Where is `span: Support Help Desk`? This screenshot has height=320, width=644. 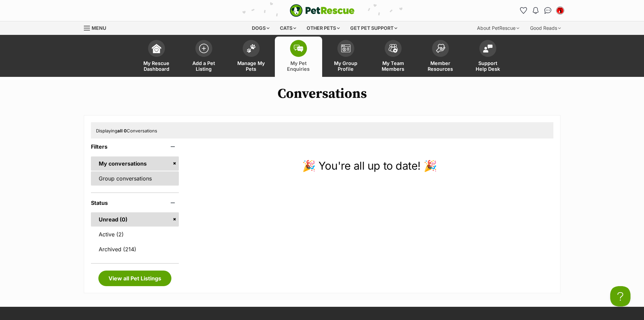
span: Support Help Desk is located at coordinates (488, 66).